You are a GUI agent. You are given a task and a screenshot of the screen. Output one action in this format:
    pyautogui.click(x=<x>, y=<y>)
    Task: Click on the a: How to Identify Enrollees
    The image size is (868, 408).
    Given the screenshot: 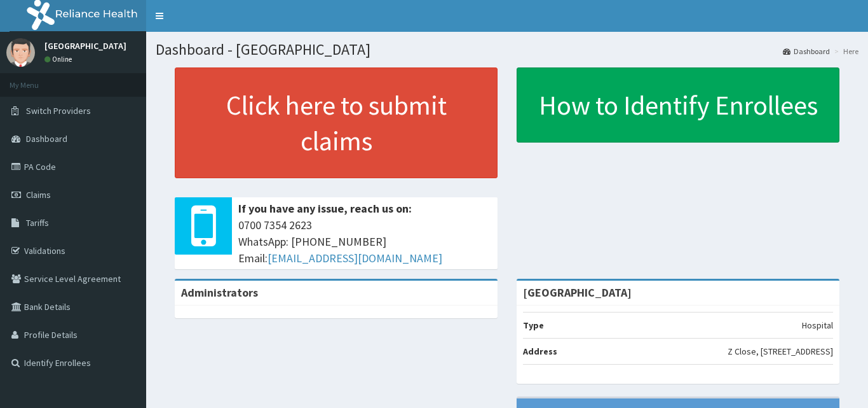 What is the action you would take?
    pyautogui.click(x=677, y=105)
    